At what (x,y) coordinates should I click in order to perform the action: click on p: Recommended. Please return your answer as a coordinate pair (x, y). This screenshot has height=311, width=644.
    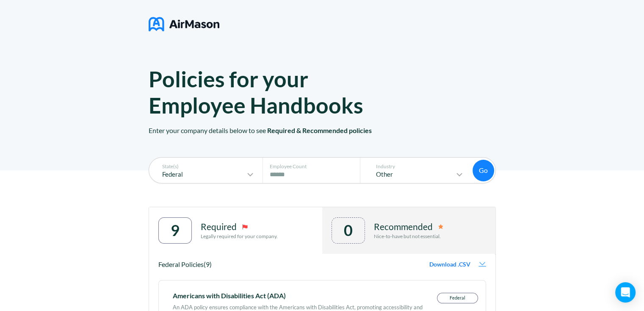
    Looking at the image, I should click on (403, 227).